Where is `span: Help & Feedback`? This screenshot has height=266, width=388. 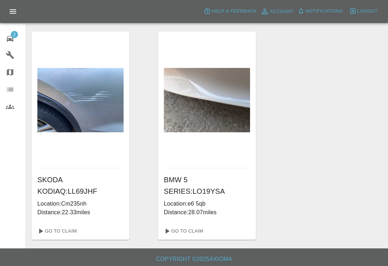 span: Help & Feedback is located at coordinates (234, 11).